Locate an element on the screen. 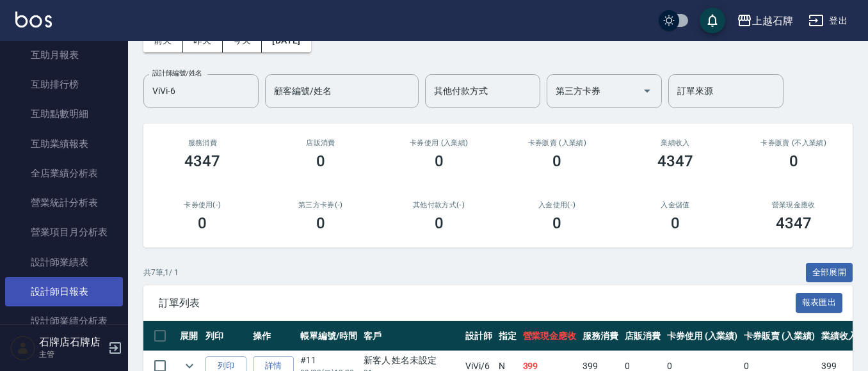 Image resolution: width=868 pixels, height=371 pixels. a: 互助排行榜 is located at coordinates (64, 85).